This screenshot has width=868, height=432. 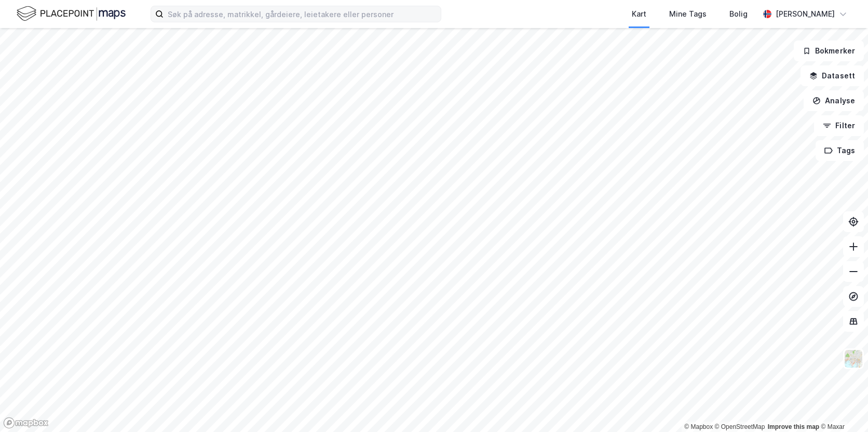 I want to click on button: Tags, so click(x=840, y=151).